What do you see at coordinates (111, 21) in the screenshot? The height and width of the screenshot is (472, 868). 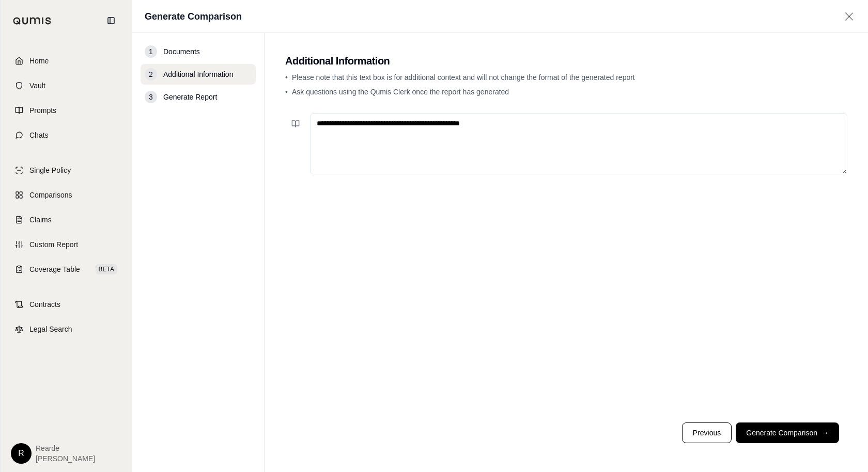 I see `button: Collapse sidebar` at bounding box center [111, 21].